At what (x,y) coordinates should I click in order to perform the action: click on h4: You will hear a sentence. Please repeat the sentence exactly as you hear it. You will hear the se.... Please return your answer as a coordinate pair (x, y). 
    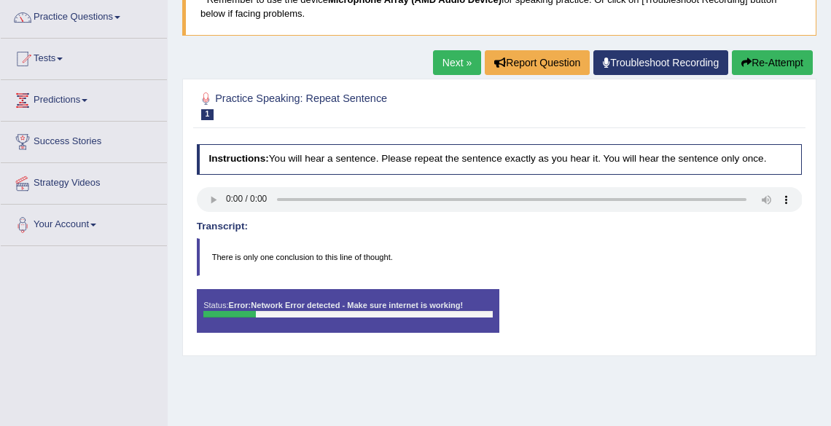
    Looking at the image, I should click on (499, 160).